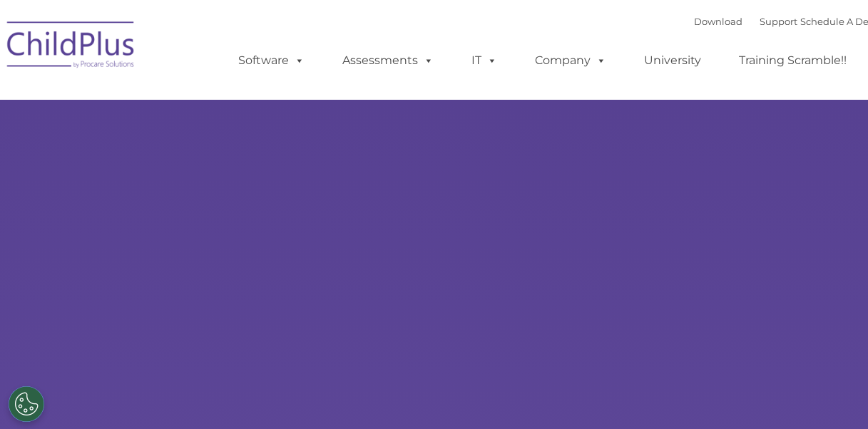 This screenshot has width=868, height=429. Describe the element at coordinates (672, 60) in the screenshot. I see `a: University` at that location.